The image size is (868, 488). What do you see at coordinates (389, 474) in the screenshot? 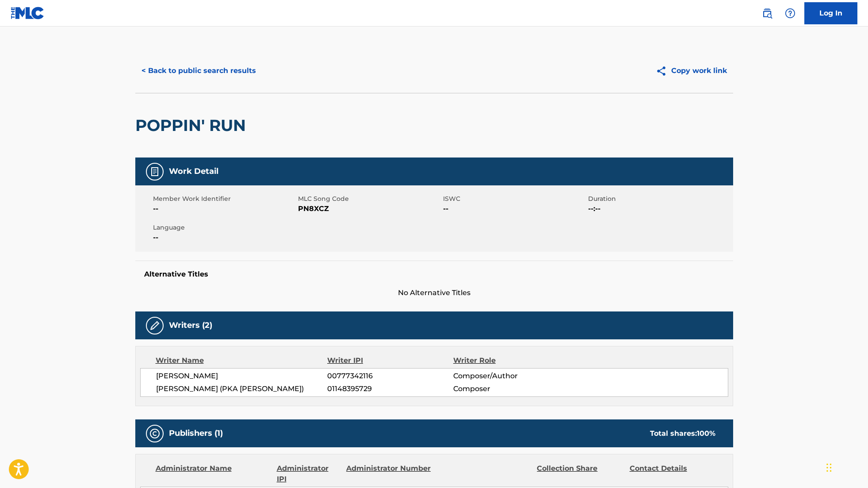
I see `div: Administrator Number` at bounding box center [389, 474].